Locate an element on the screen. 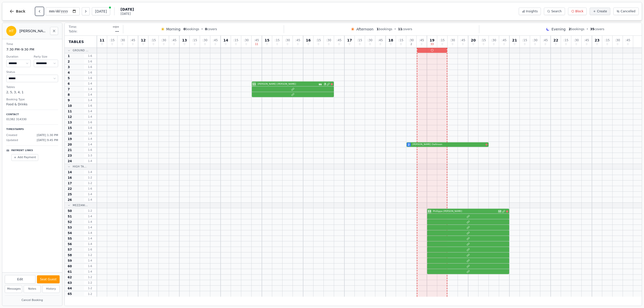 The width and height of the screenshot is (644, 308). button: Block is located at coordinates (577, 11).